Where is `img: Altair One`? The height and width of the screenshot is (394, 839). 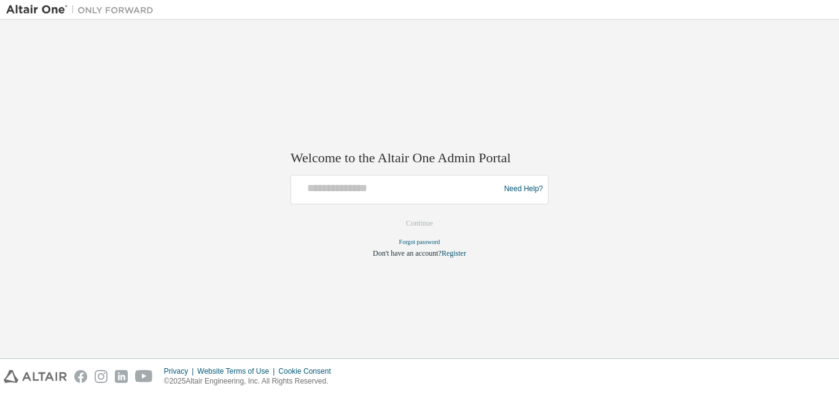
img: Altair One is located at coordinates (83, 10).